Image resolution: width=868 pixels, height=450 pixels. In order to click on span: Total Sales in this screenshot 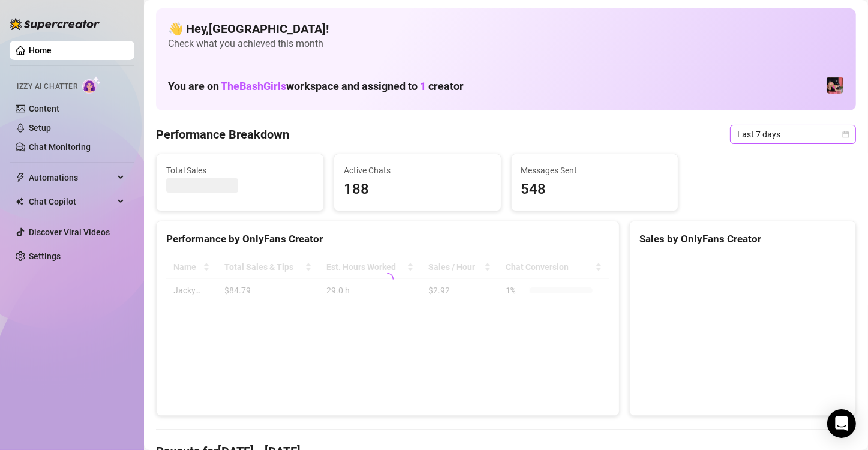, I will do `click(240, 170)`.